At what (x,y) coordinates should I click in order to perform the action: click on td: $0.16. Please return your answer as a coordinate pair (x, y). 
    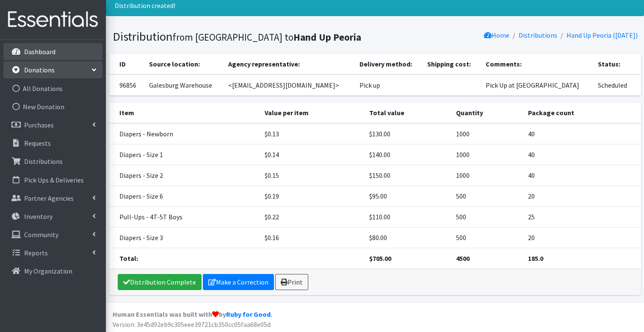
    Looking at the image, I should click on (312, 237).